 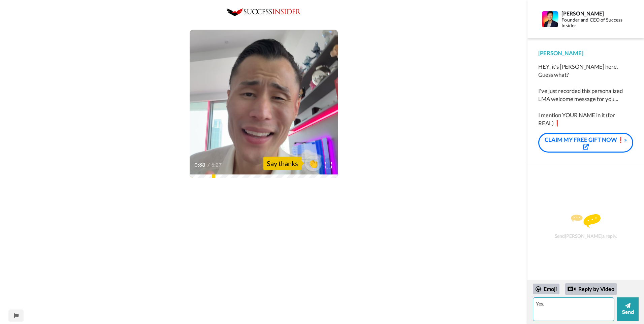 I want to click on a: CLAIM MY FREE GIFT NOW❗», so click(x=586, y=142).